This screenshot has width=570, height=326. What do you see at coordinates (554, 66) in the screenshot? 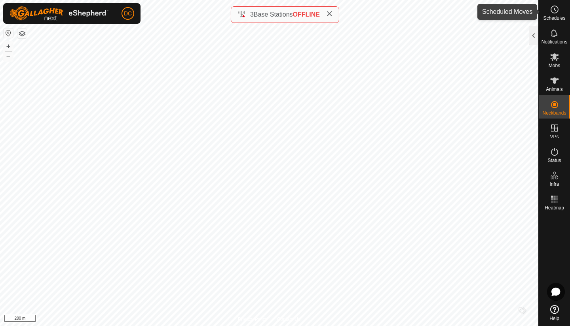
I see `span: Mobs` at bounding box center [554, 66].